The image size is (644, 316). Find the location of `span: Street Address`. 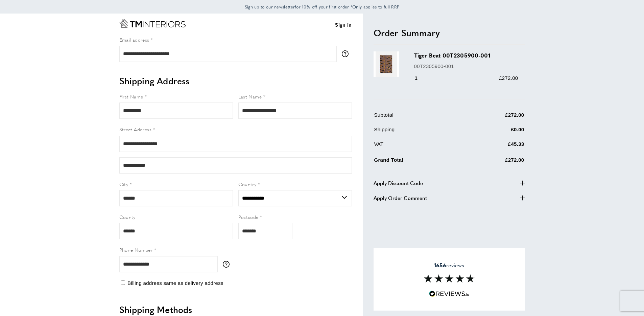

span: Street Address is located at coordinates (135, 129).